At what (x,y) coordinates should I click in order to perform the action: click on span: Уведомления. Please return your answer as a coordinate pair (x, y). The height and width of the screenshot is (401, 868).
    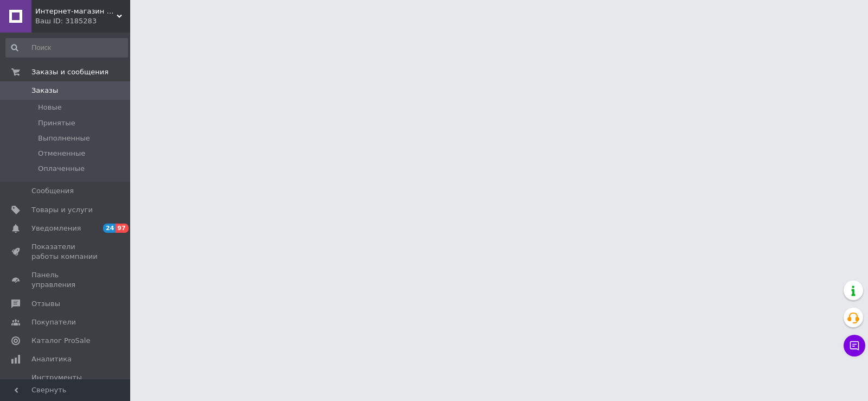
    Looking at the image, I should click on (56, 228).